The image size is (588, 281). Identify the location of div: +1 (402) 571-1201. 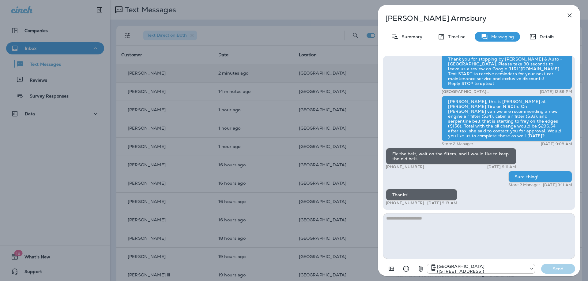
(481, 269).